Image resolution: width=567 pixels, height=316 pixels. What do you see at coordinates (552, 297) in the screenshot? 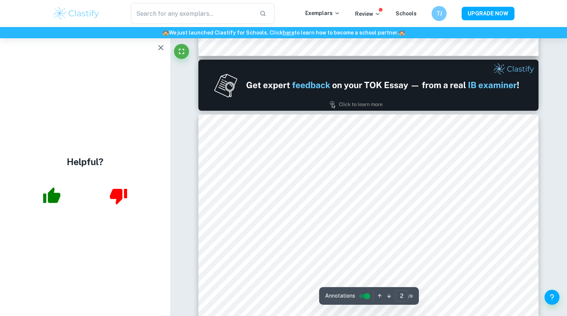
I see `button: Help and Feedback` at bounding box center [552, 297].